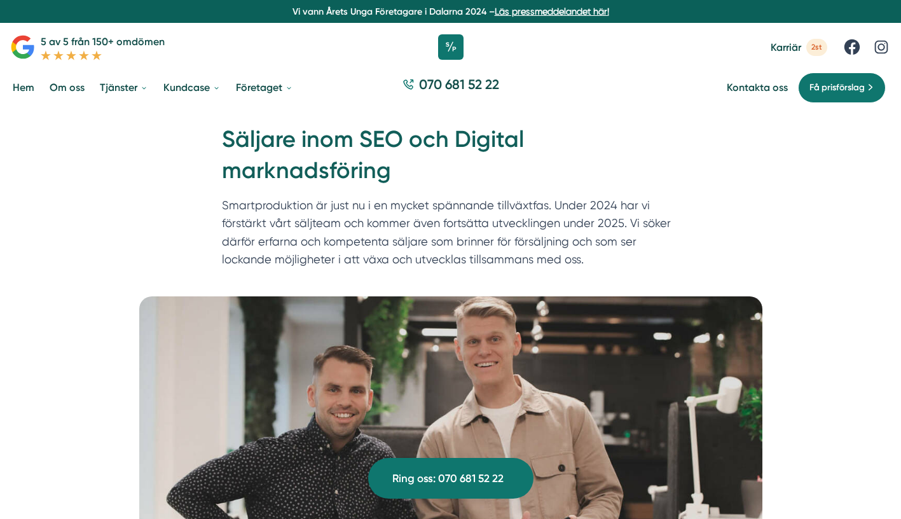 This screenshot has width=901, height=519. I want to click on a: Karriär 2st, so click(799, 47).